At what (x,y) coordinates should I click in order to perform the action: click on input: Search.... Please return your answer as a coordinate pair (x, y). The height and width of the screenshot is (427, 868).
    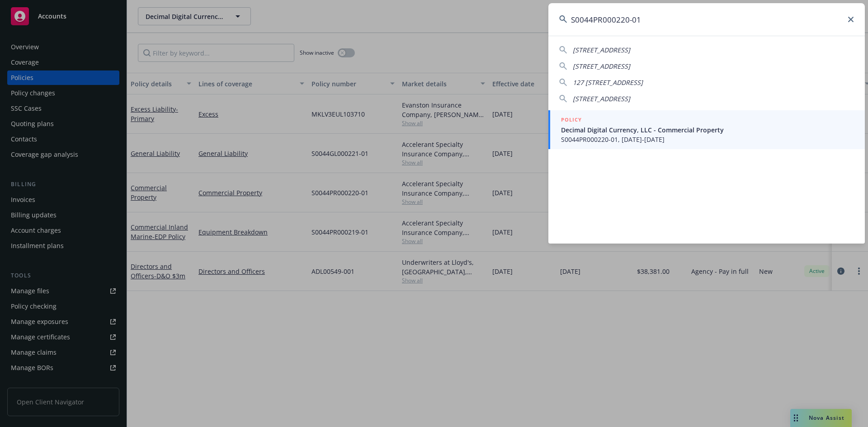
    Looking at the image, I should click on (707, 19).